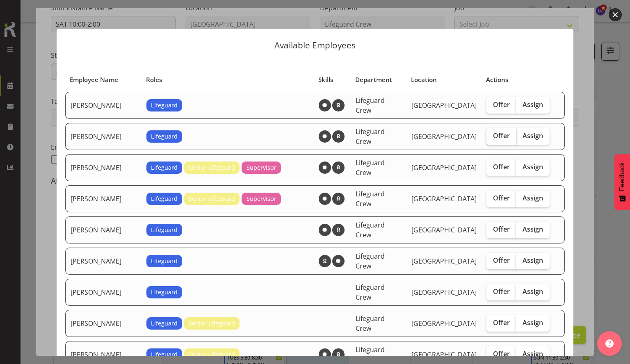 The height and width of the screenshot is (364, 630). What do you see at coordinates (424, 80) in the screenshot?
I see `span: Location` at bounding box center [424, 80].